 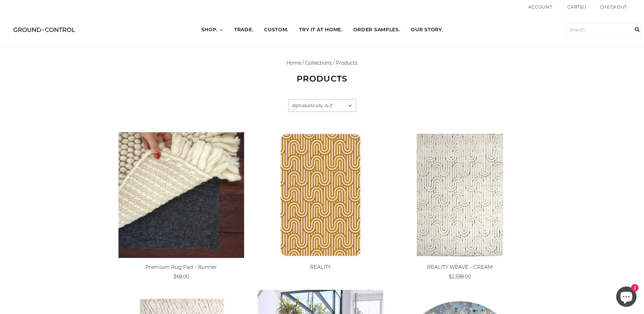 I want to click on a: Premium Rug Pad - Runner, so click(x=181, y=267).